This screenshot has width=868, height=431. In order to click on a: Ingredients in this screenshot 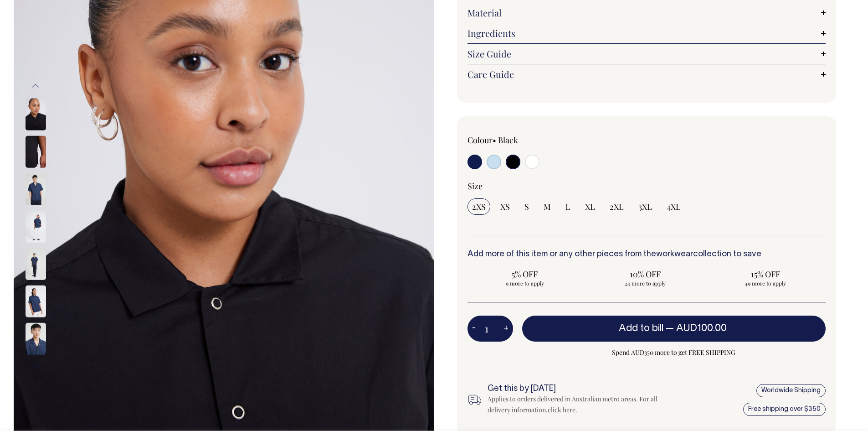, I will do `click(647, 34)`.